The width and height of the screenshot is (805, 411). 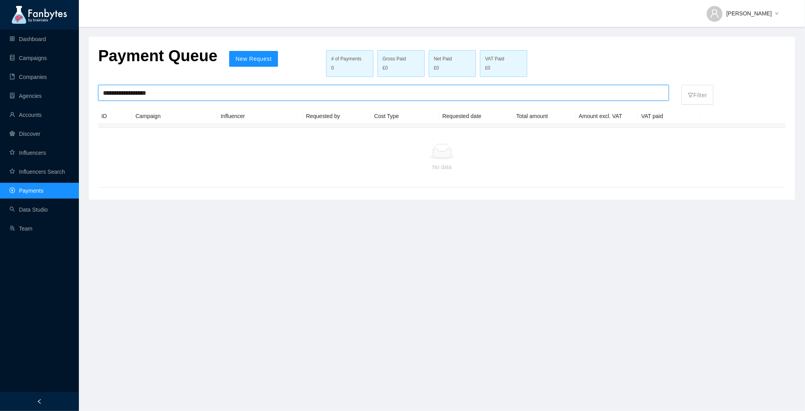 I want to click on span: New Request, so click(x=254, y=59).